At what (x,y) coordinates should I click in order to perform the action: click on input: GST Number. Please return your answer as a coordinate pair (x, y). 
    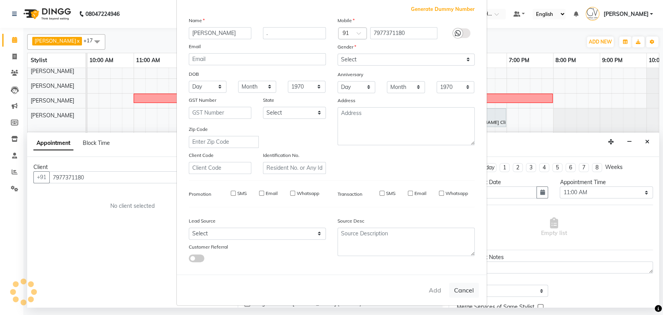
    Looking at the image, I should click on (220, 113).